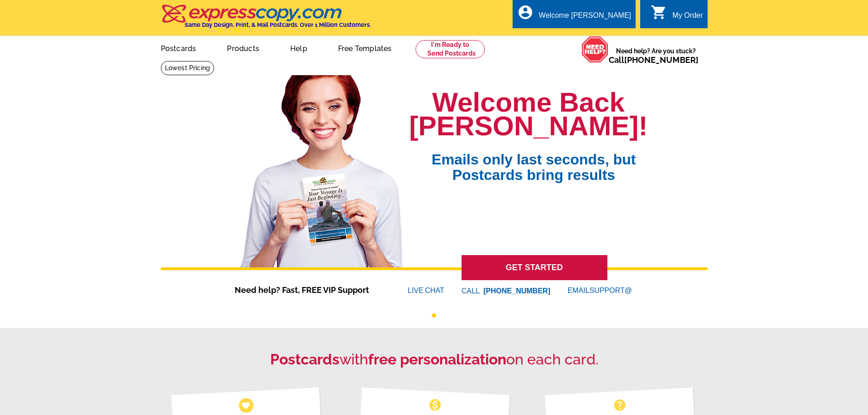  I want to click on h2: with on each card., so click(434, 359).